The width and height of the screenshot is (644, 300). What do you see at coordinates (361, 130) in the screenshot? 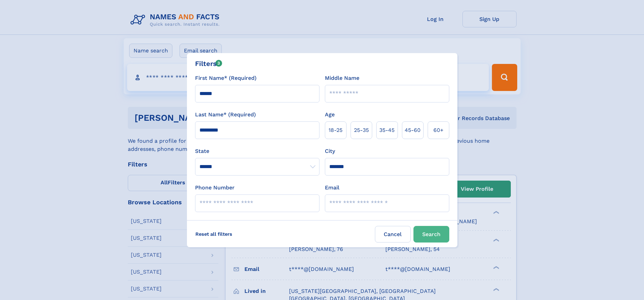
I see `span: 25‑35` at bounding box center [361, 130].